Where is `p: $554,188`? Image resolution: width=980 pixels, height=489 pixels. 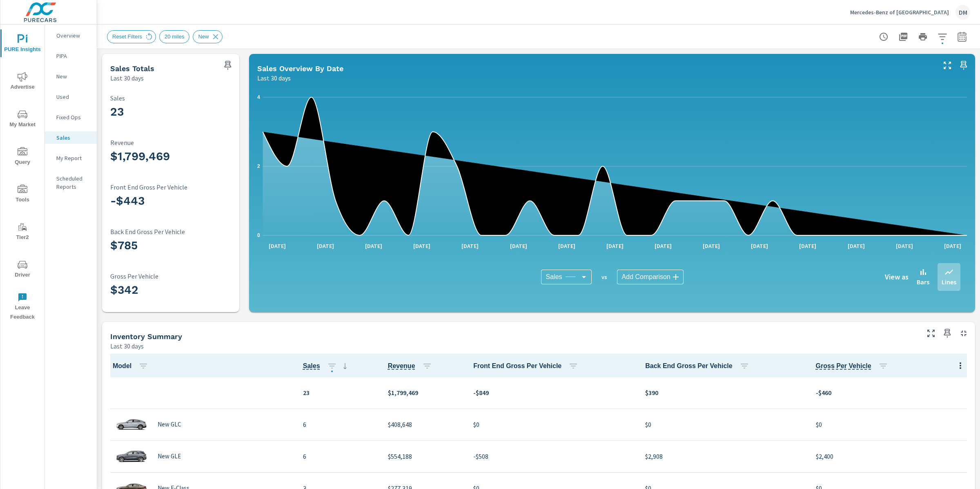
p: $554,188 is located at coordinates (424, 456).